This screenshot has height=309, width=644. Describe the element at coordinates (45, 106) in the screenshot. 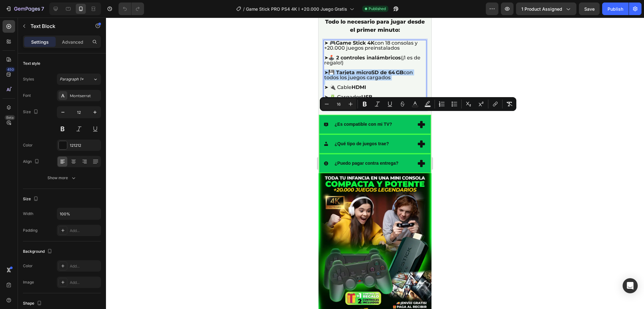

I see `strong: ¿Es compatible con mi TV?` at that location.